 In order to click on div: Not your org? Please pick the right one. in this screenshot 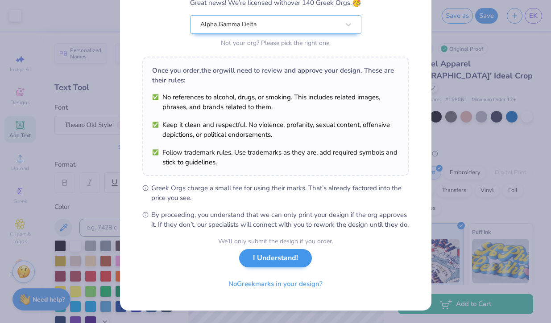, I will do `click(275, 43)`.